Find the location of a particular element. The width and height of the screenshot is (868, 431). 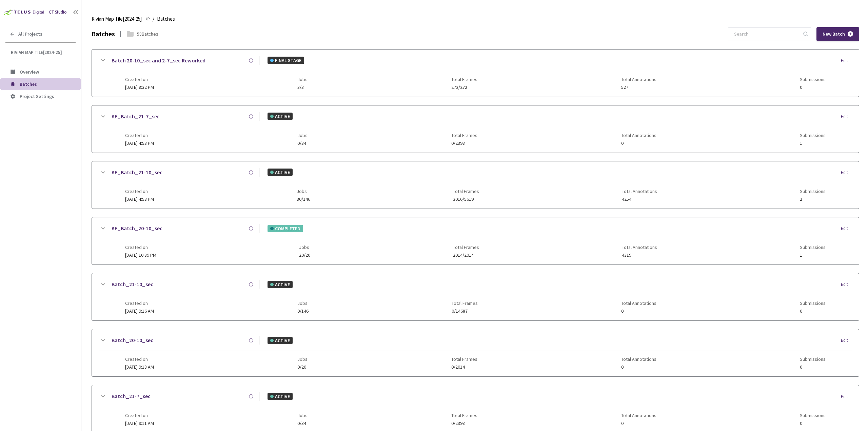

span: 4319 is located at coordinates (640, 255).